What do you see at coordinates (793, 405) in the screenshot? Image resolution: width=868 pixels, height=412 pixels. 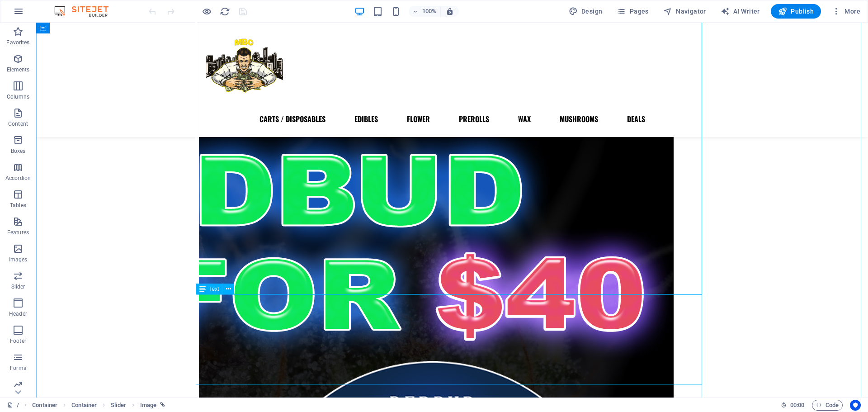 I see `h6: Session time` at bounding box center [793, 405].